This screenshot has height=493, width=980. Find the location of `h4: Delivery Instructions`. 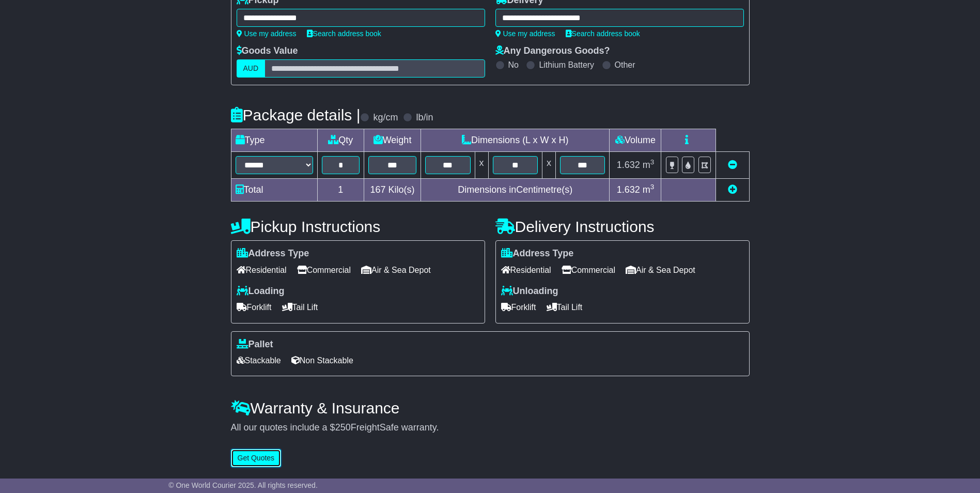

h4: Delivery Instructions is located at coordinates (622, 226).